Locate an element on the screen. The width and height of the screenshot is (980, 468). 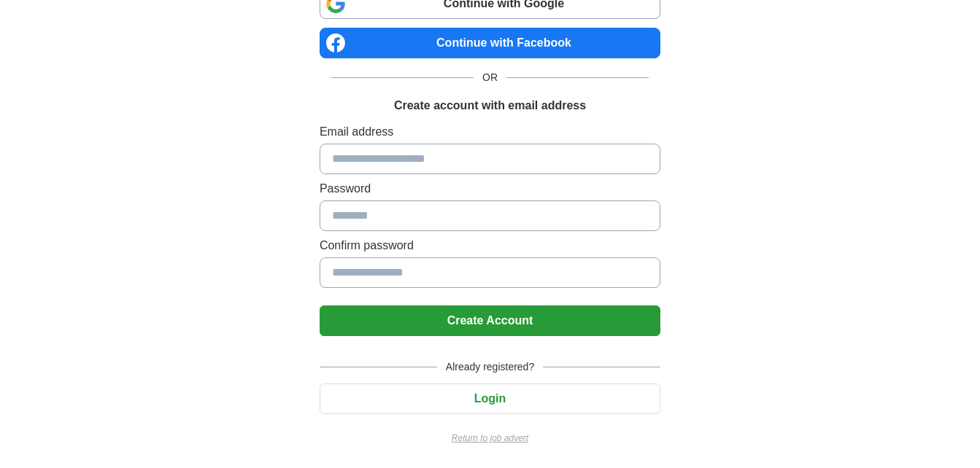
button: Login is located at coordinates (490, 399).